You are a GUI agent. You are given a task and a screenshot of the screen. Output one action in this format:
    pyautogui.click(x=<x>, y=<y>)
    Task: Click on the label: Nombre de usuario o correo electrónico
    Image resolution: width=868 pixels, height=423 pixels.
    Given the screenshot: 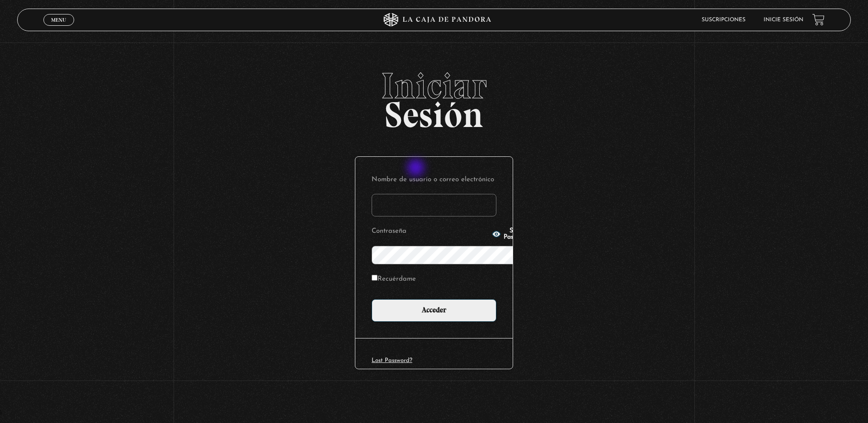 What is the action you would take?
    pyautogui.click(x=434, y=180)
    